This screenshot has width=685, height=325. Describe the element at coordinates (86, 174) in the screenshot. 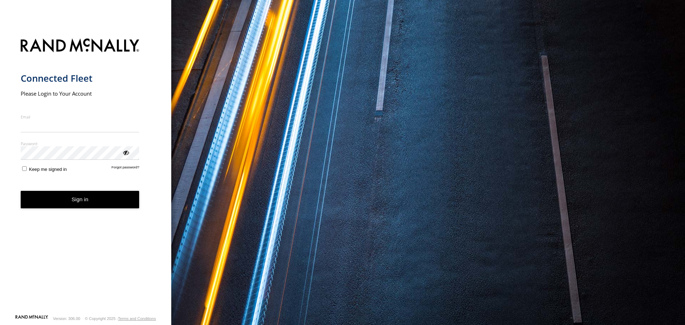

I see `form: main` at that location.